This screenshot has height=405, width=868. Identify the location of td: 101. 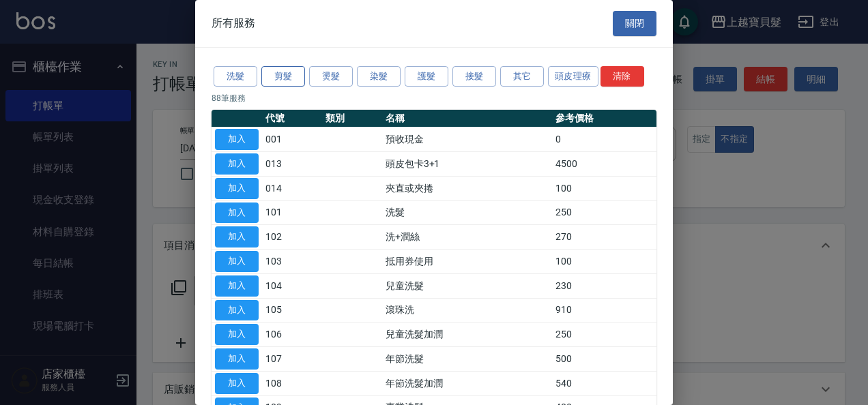
(292, 213).